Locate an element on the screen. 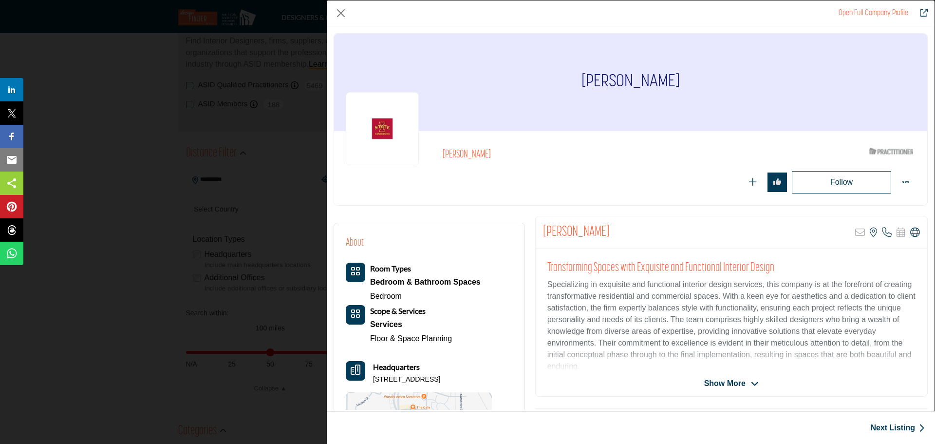 This screenshot has width=935, height=444. button: Close is located at coordinates (341, 13).